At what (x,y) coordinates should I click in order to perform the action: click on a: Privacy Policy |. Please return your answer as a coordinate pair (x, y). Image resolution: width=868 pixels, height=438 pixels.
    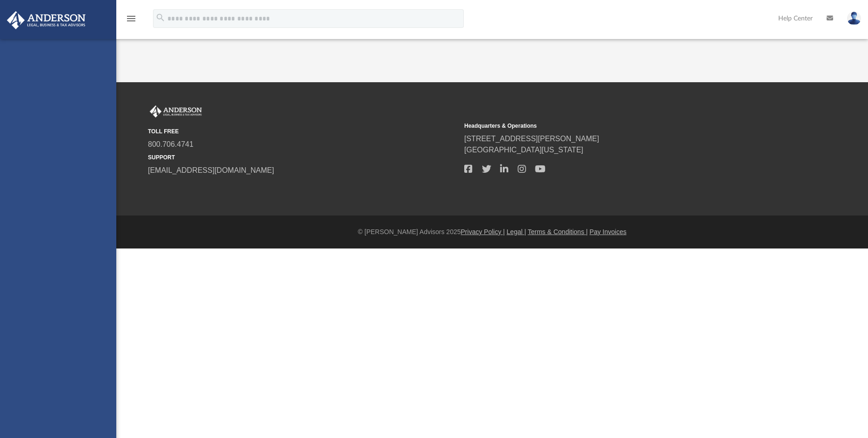
    Looking at the image, I should click on (483, 232).